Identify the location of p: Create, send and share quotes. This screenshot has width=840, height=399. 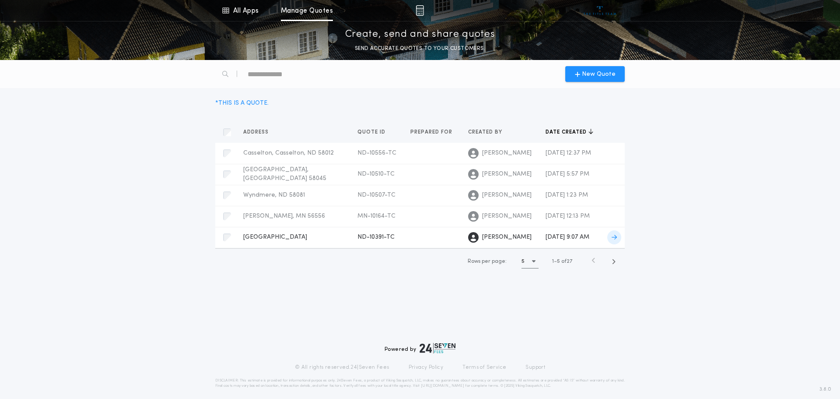
(420, 35).